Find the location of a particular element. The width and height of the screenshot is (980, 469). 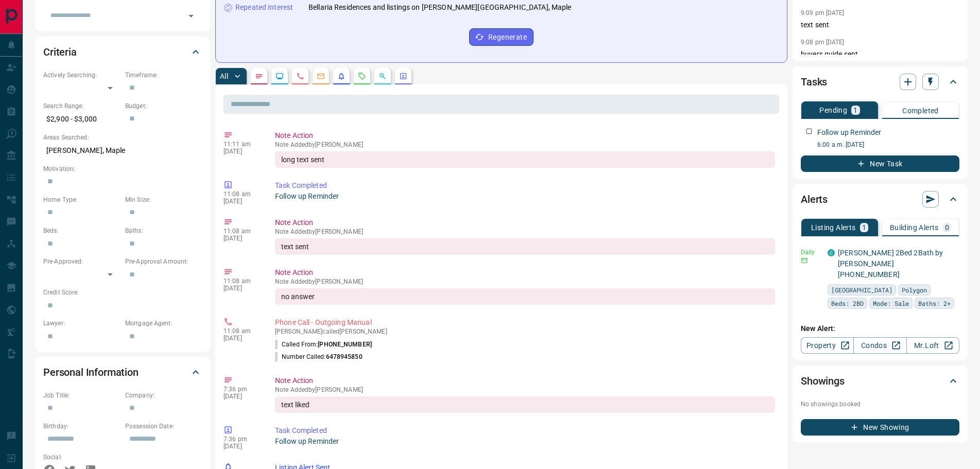

p: Credit Score: is located at coordinates (123, 293).